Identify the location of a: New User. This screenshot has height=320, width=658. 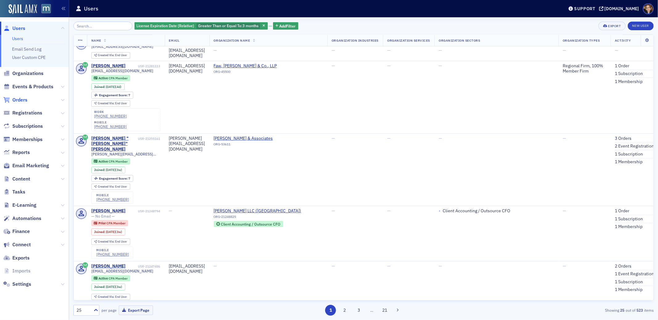
(641, 26).